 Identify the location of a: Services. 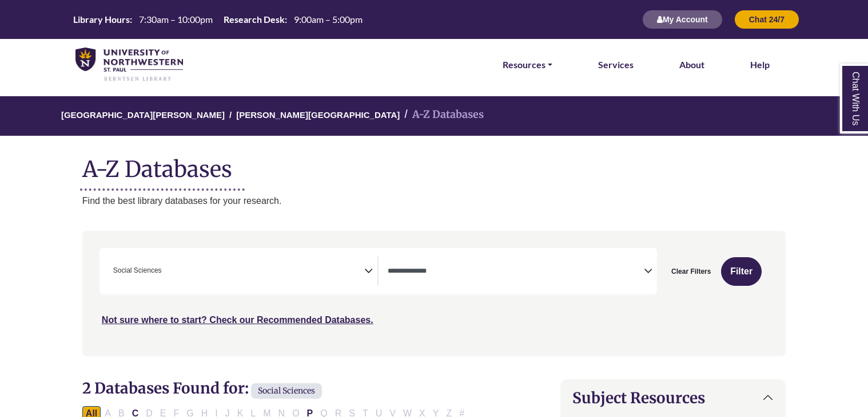
(616, 64).